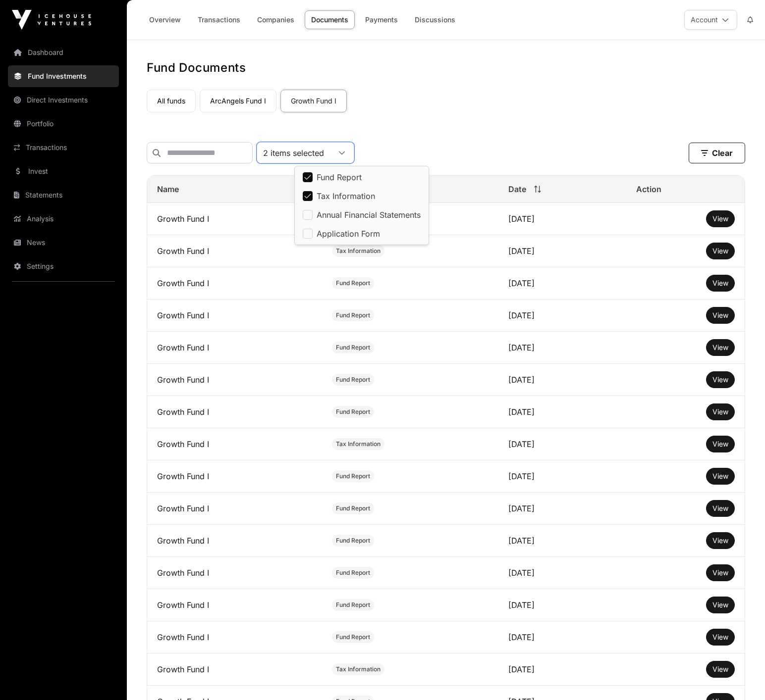 This screenshot has height=700, width=765. What do you see at coordinates (63, 53) in the screenshot?
I see `a: Dashboard` at bounding box center [63, 53].